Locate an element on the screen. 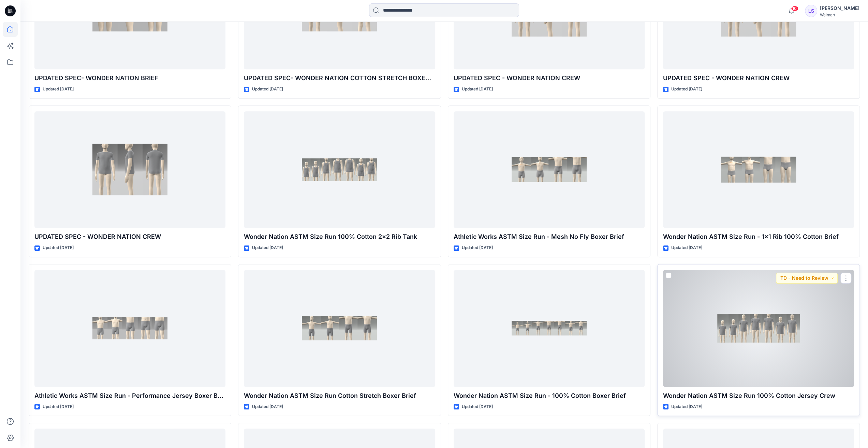 The width and height of the screenshot is (868, 448). a: Wonder Nation ASTM Size Run - 100% Cotton Boxer Brief is located at coordinates (549, 328).